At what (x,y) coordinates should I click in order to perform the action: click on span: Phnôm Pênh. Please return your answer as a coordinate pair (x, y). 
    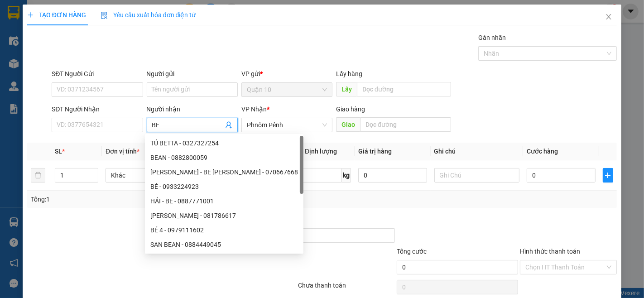
    Looking at the image, I should click on (286, 125).